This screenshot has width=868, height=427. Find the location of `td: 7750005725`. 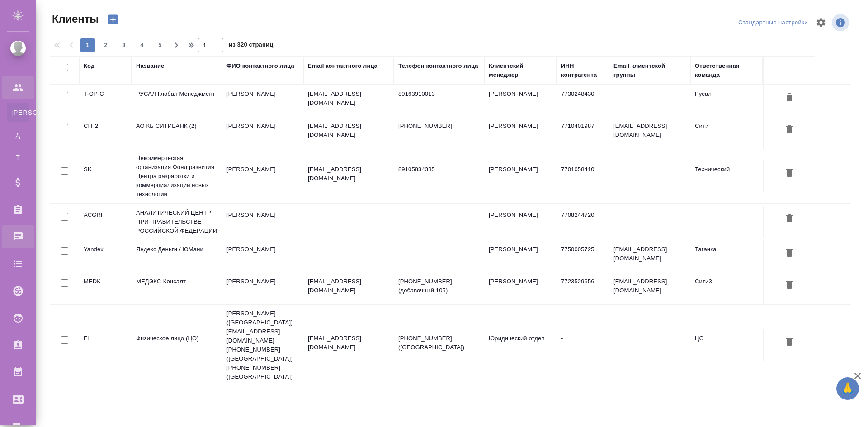

td: 7750005725 is located at coordinates (582, 256).